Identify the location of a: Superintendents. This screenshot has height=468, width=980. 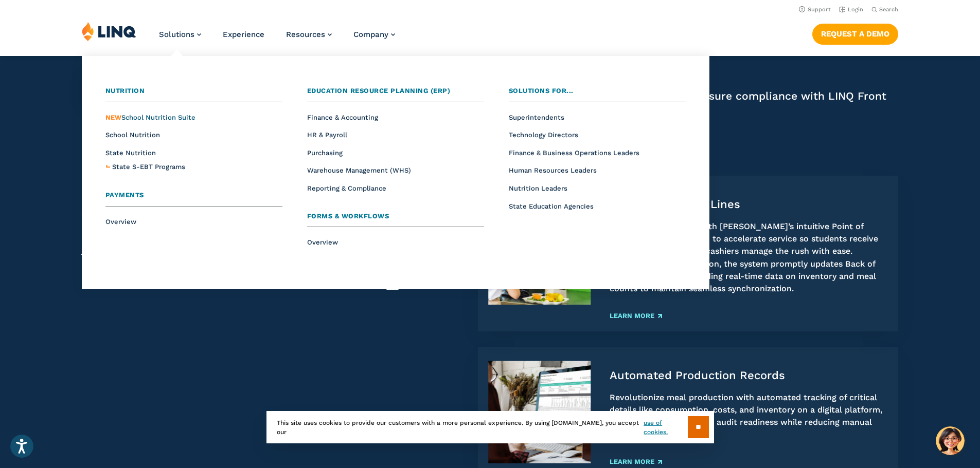
(537, 117).